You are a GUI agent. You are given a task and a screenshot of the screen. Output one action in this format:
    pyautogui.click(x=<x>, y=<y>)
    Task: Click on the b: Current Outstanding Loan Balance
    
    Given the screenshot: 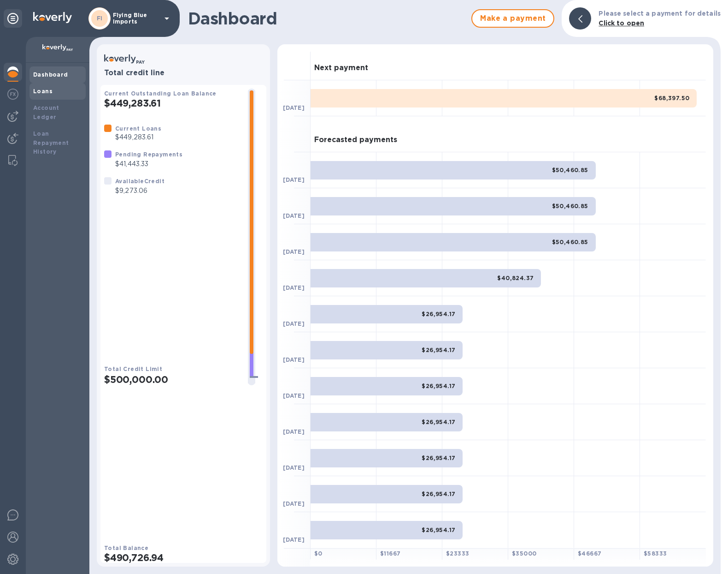 What is the action you would take?
    pyautogui.click(x=161, y=93)
    